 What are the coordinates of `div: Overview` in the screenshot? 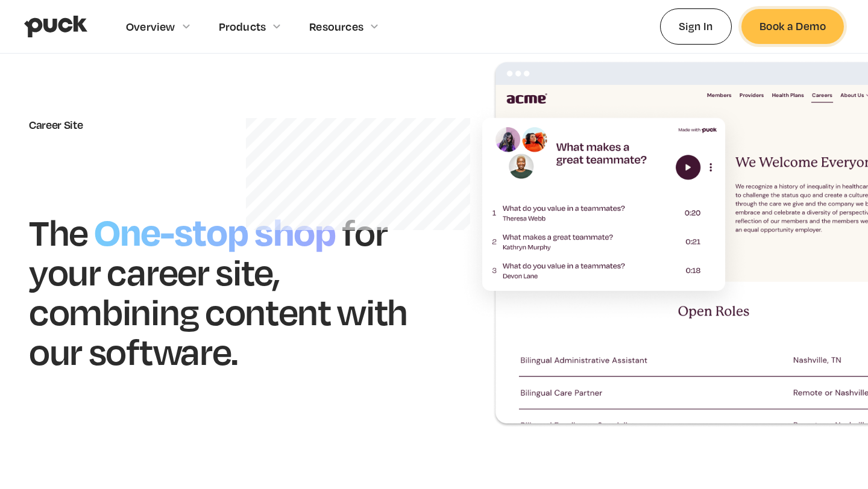 It's located at (151, 26).